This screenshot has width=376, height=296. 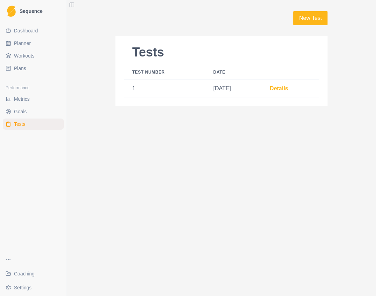 What do you see at coordinates (22, 99) in the screenshot?
I see `span: Metrics` at bounding box center [22, 99].